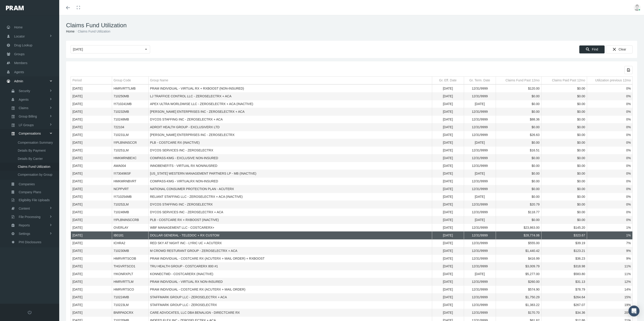 This screenshot has height=321, width=644. What do you see at coordinates (34, 200) in the screenshot?
I see `span: Eligibility File Uploads` at bounding box center [34, 200].